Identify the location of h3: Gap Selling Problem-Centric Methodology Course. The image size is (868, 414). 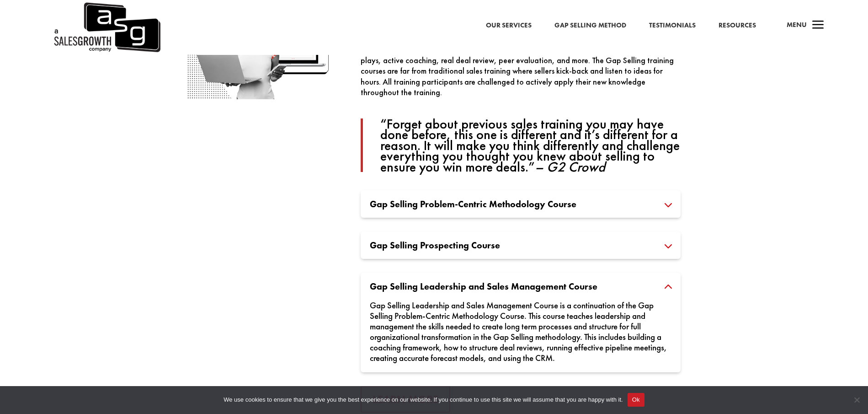
(521, 204).